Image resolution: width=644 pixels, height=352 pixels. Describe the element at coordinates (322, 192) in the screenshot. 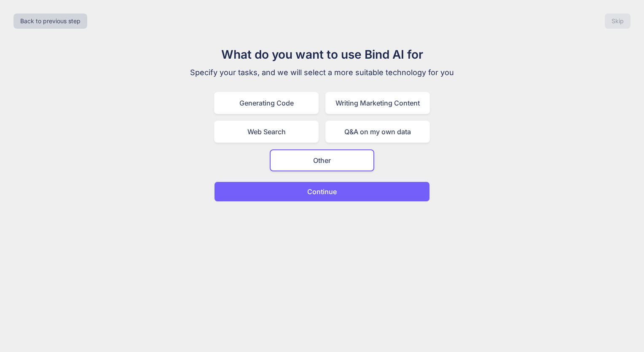

I see `p: Continue` at that location.